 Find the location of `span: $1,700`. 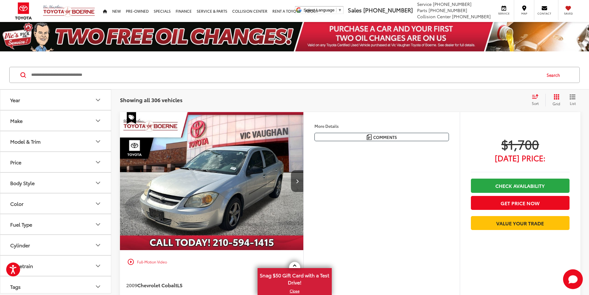

span: $1,700 is located at coordinates (520, 144).